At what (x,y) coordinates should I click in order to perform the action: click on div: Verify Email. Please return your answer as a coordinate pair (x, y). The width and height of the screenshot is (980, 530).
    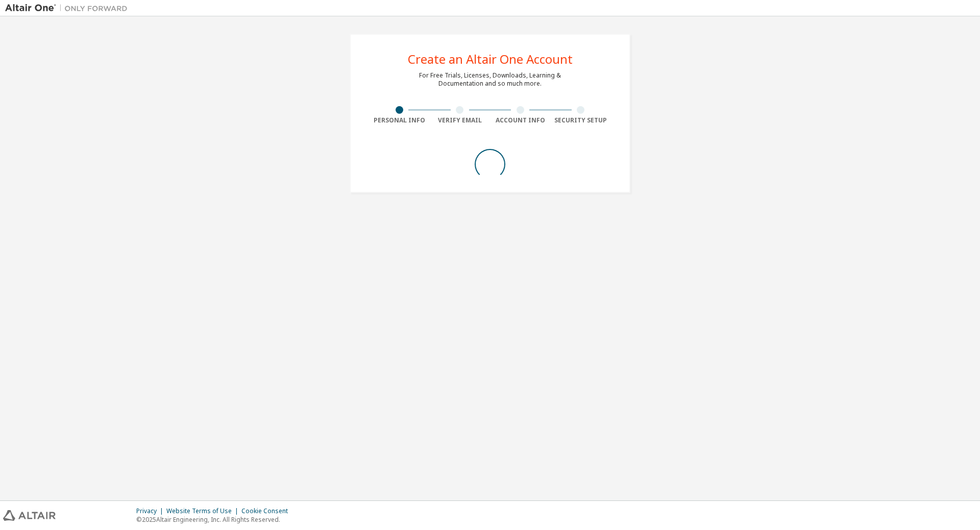
    Looking at the image, I should click on (460, 120).